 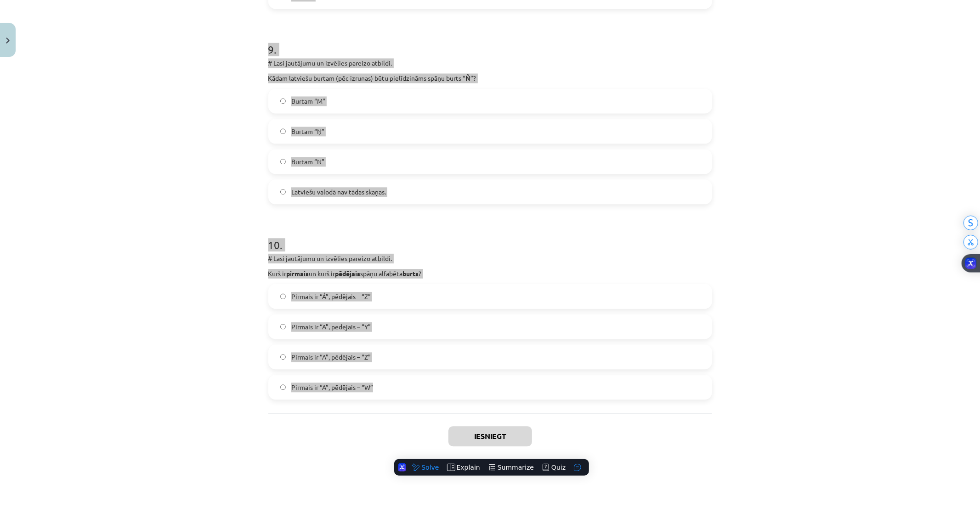 I want to click on span: Pirmais ir “A”, pēdējais – “W”, so click(x=332, y=387).